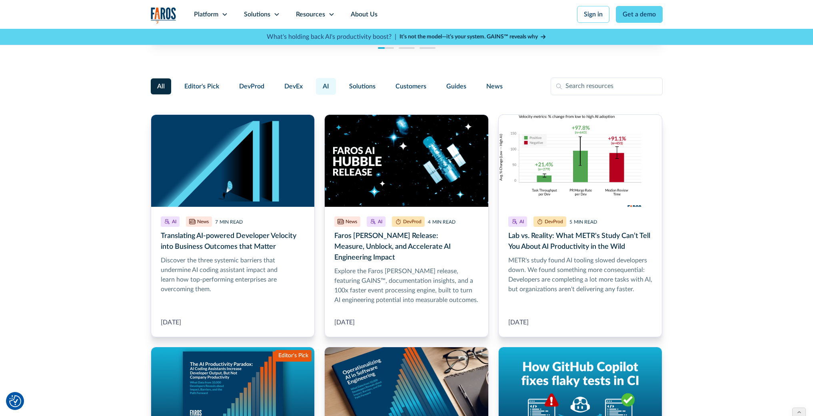 This screenshot has width=813, height=416. What do you see at coordinates (257, 14) in the screenshot?
I see `div: Solutions` at bounding box center [257, 14].